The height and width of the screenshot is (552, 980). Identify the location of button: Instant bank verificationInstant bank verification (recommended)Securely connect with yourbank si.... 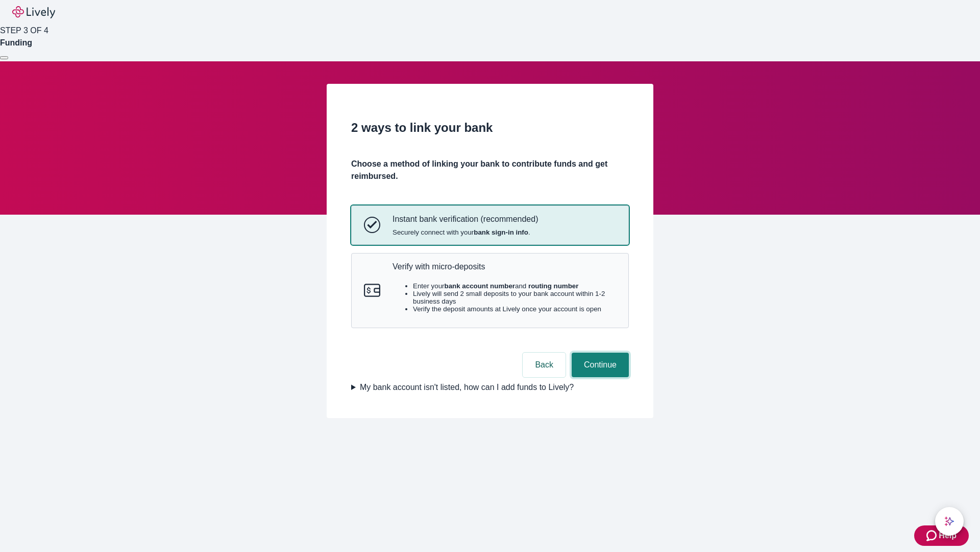
(490, 225).